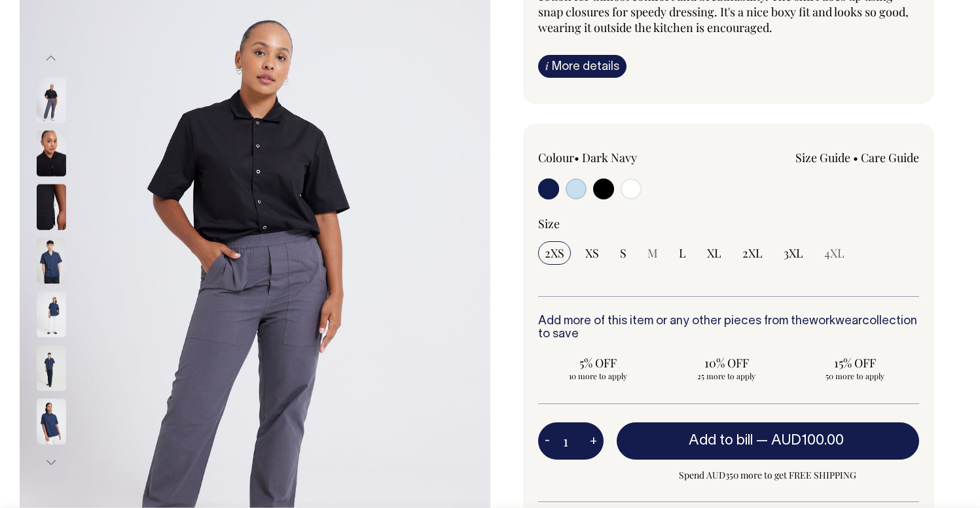  Describe the element at coordinates (653, 253) in the screenshot. I see `span: M` at that location.